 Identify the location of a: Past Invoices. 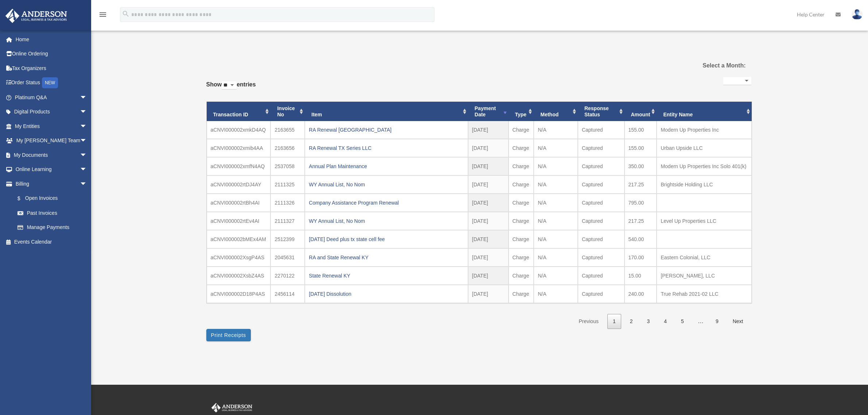
(52, 213).